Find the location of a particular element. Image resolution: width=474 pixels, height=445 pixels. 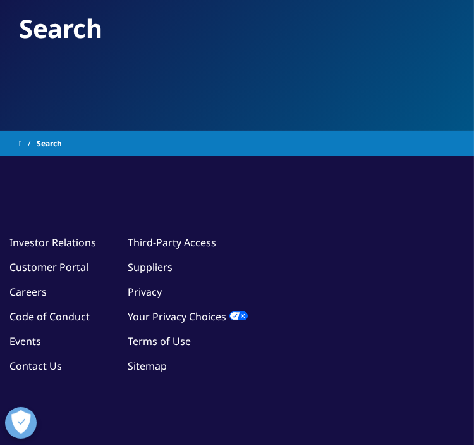

a: Privacy is located at coordinates (145, 292).